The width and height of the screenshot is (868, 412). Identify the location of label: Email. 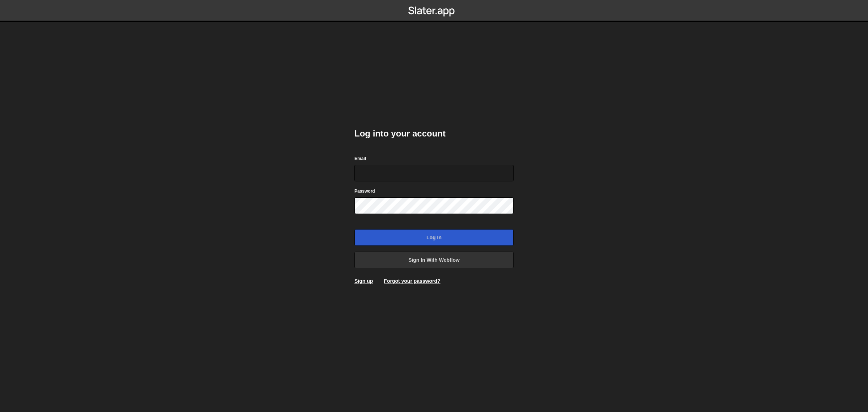
(360, 159).